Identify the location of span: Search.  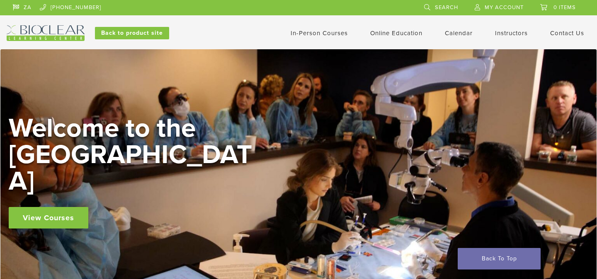
(446, 7).